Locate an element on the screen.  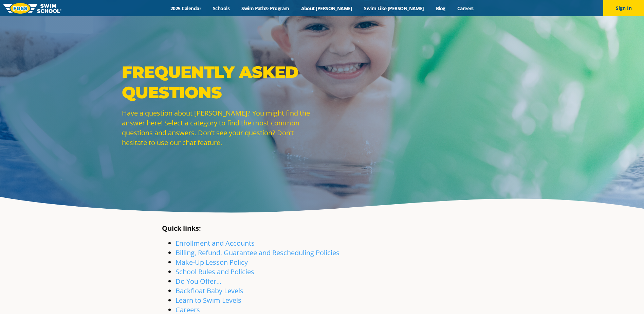
img: FOSS Swim School Logo is located at coordinates (32, 8).